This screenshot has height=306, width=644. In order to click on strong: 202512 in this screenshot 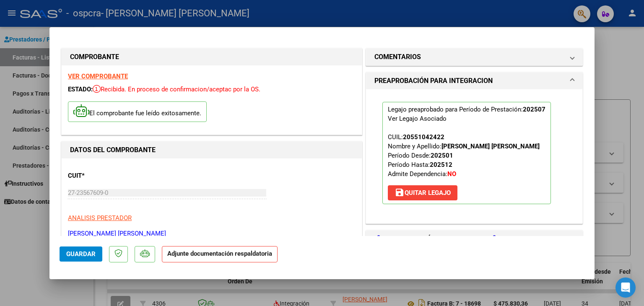, I will do `click(442, 165)`.